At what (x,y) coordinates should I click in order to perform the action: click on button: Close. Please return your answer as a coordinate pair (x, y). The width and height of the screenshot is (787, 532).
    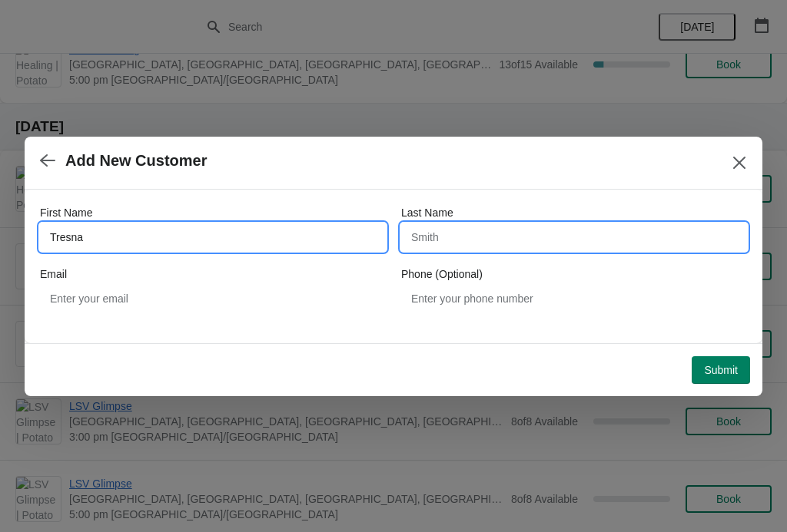
    Looking at the image, I should click on (739, 163).